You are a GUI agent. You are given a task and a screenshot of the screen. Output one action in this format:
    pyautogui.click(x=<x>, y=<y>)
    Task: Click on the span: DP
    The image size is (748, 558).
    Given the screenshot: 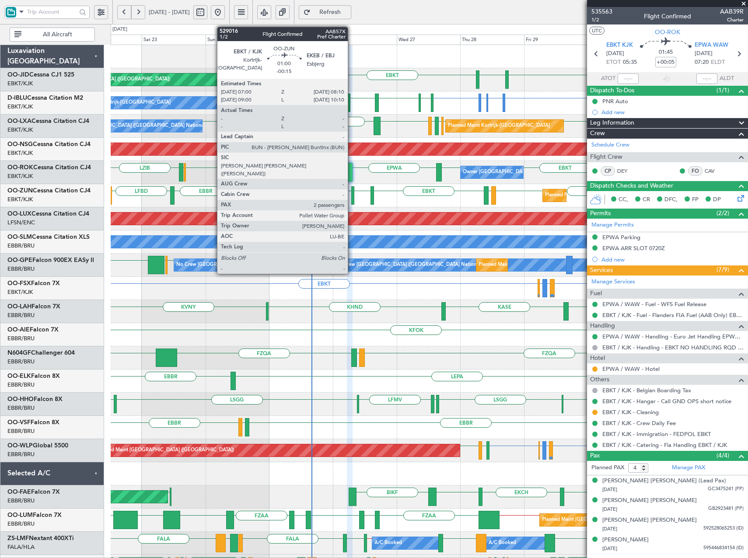 What is the action you would take?
    pyautogui.click(x=717, y=200)
    